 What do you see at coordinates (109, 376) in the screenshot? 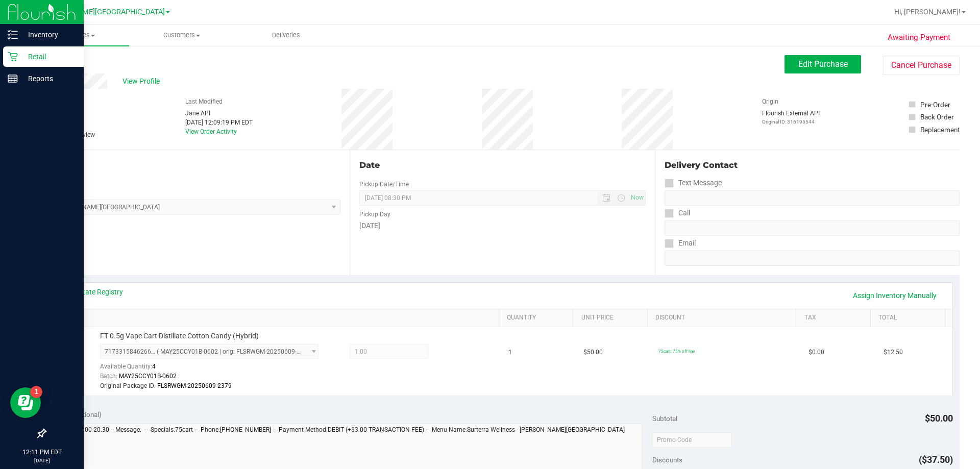
I see `span: Batch:` at bounding box center [109, 376].